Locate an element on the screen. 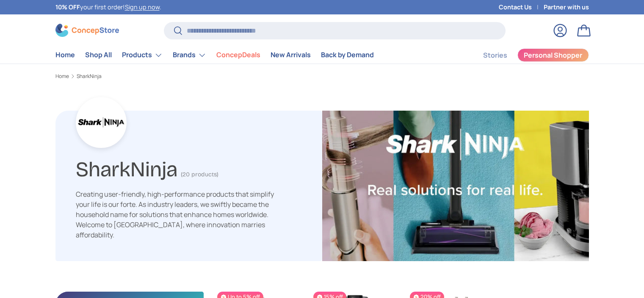  span: Personal Shopper is located at coordinates (553, 55).